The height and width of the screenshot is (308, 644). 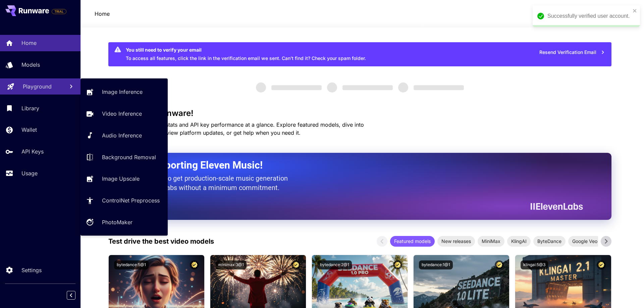 I want to click on p: Library, so click(x=30, y=108).